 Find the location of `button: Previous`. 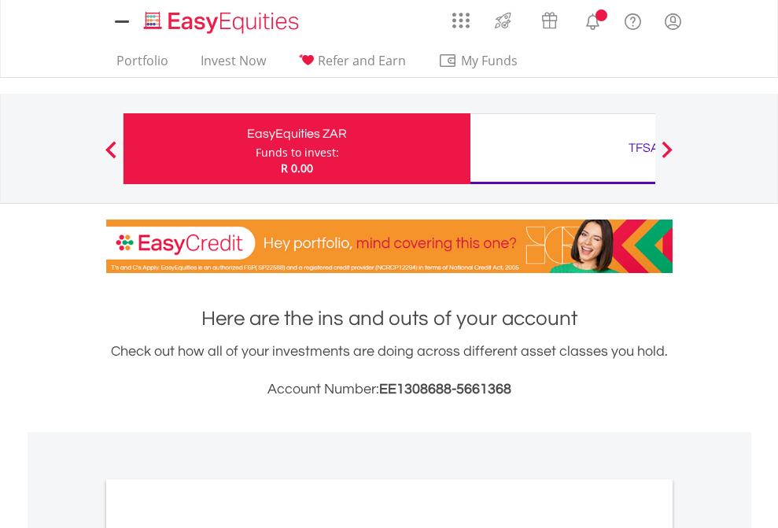

button: Previous is located at coordinates (111, 157).